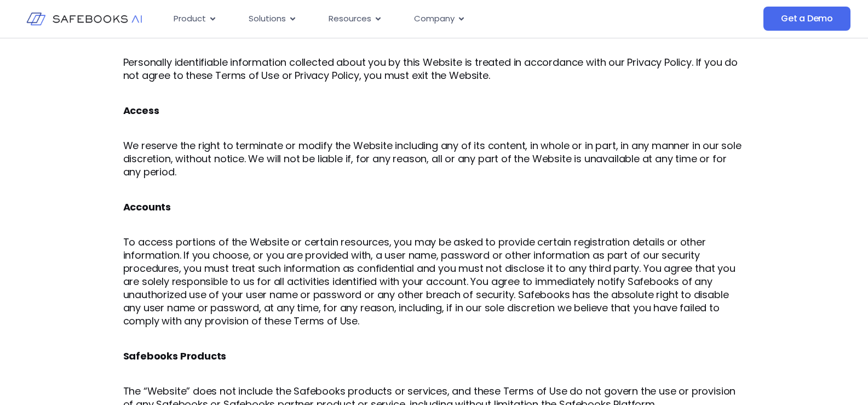 The width and height of the screenshot is (868, 405). I want to click on p: To access portions of the Website or certain resources, you may be asked to provide certain regis..., so click(434, 281).